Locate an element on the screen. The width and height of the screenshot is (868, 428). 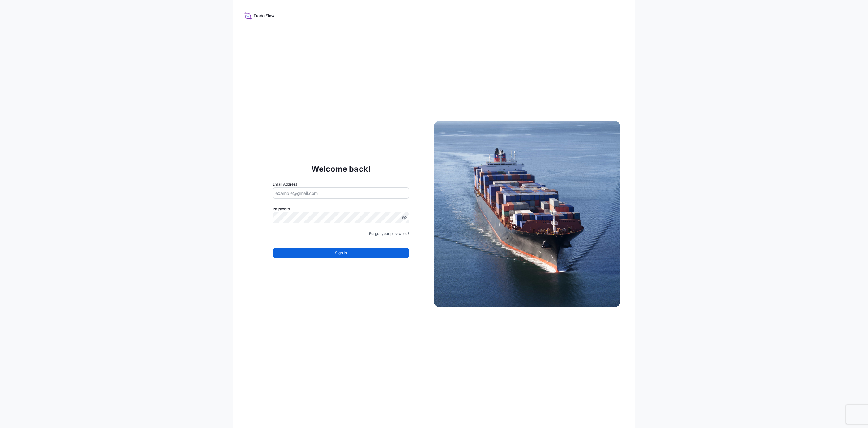
button: Sign In is located at coordinates (341, 253).